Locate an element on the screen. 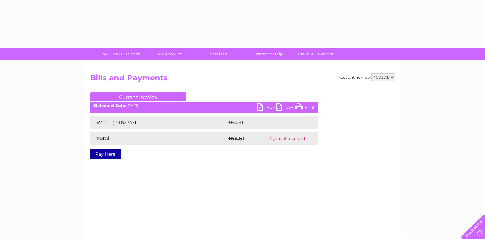 This screenshot has width=485, height=239. td: Payment received is located at coordinates (286, 139).